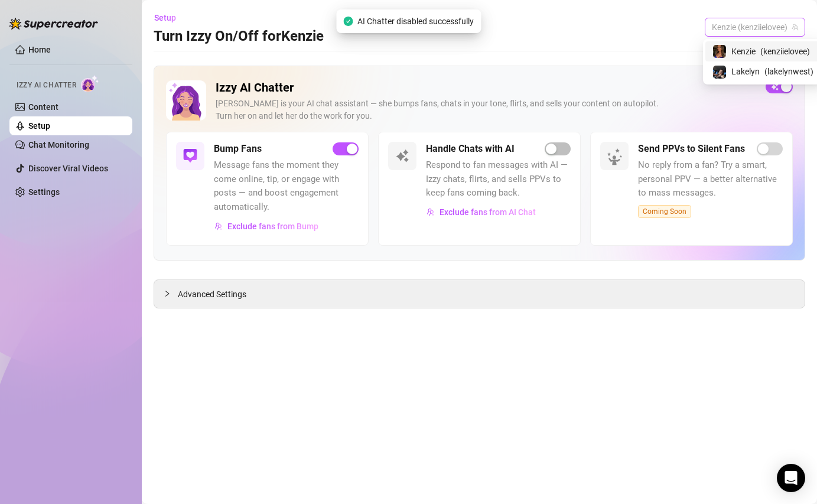 This screenshot has height=504, width=817. What do you see at coordinates (267, 227) in the screenshot?
I see `button: Exclude fans from Bump` at bounding box center [267, 227].